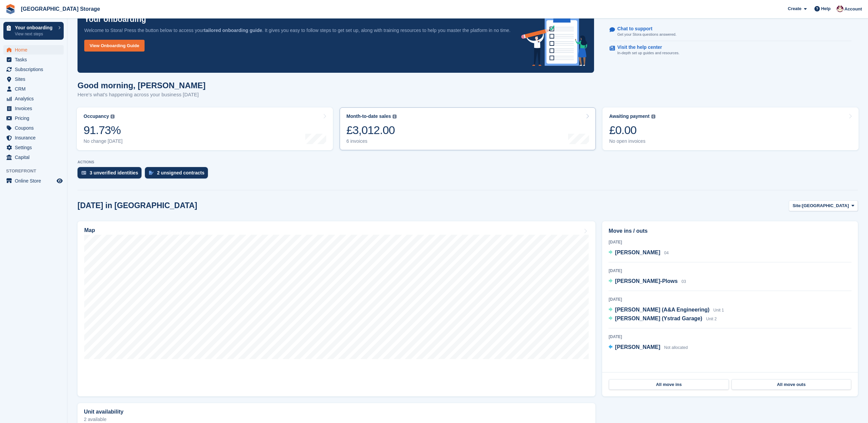  What do you see at coordinates (178, 174) in the screenshot?
I see `a: 2 unsigned contracts` at bounding box center [178, 174].